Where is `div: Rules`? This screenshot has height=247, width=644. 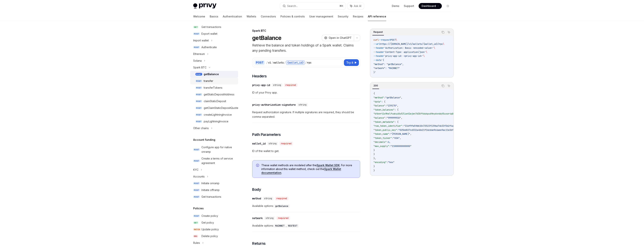 div: Rules is located at coordinates (197, 243).